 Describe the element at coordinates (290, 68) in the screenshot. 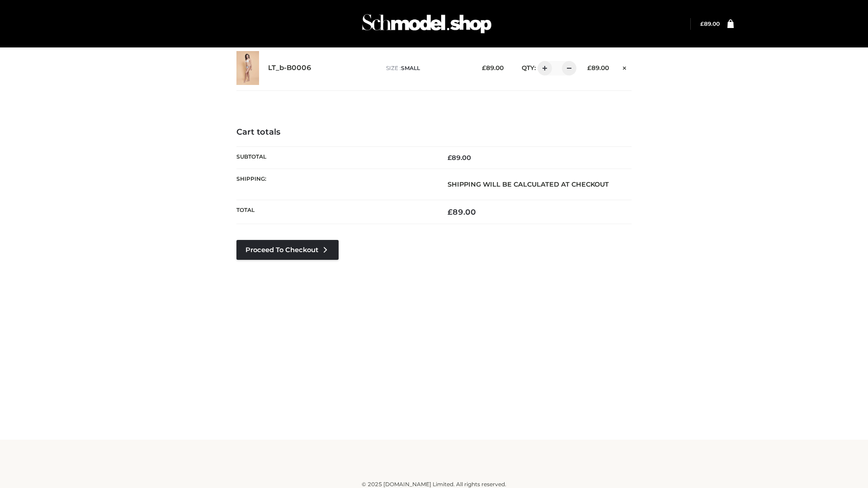

I see `a: LT_b-B0006` at that location.